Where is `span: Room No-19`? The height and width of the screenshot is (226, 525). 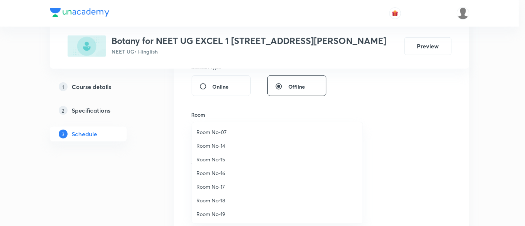
span: Room No-19 is located at coordinates (277, 214).